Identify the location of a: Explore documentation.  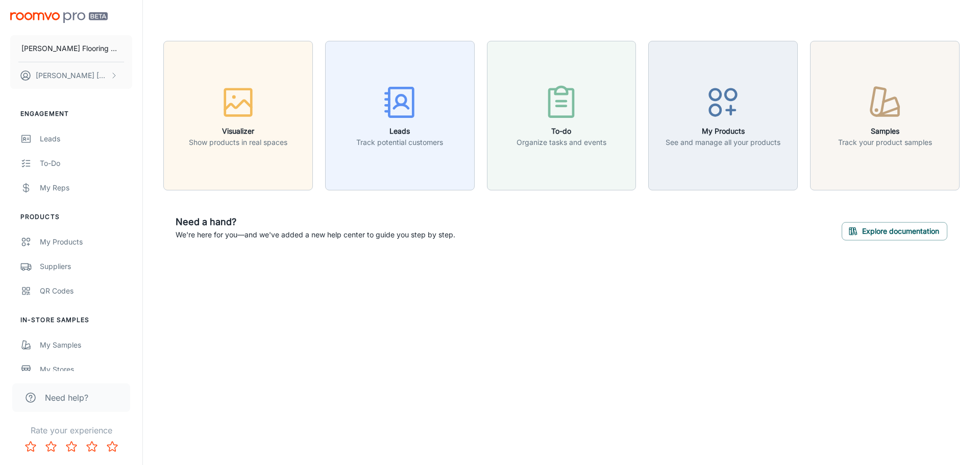
(895, 230).